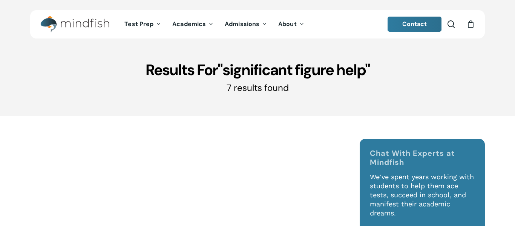 This screenshot has width=515, height=226. What do you see at coordinates (287, 24) in the screenshot?
I see `span: About` at bounding box center [287, 24].